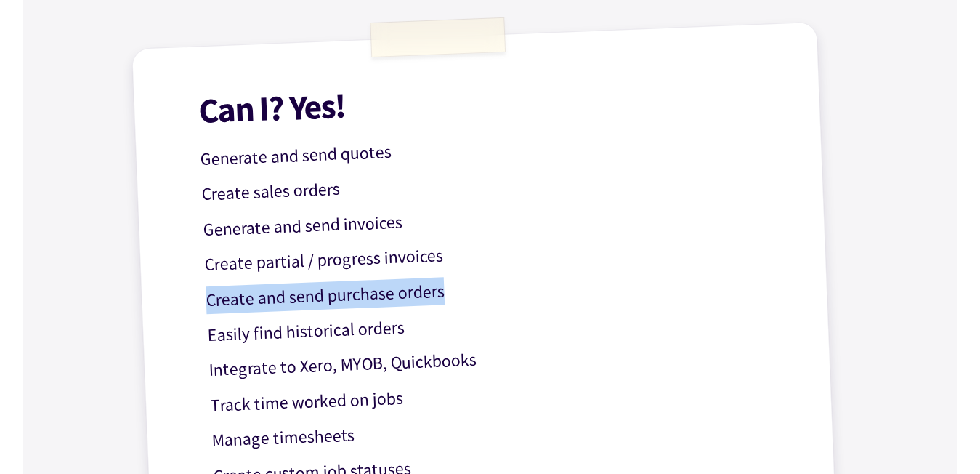 The width and height of the screenshot is (980, 474). What do you see at coordinates (501, 430) in the screenshot?
I see `p: Manage timesheets` at bounding box center [501, 430].